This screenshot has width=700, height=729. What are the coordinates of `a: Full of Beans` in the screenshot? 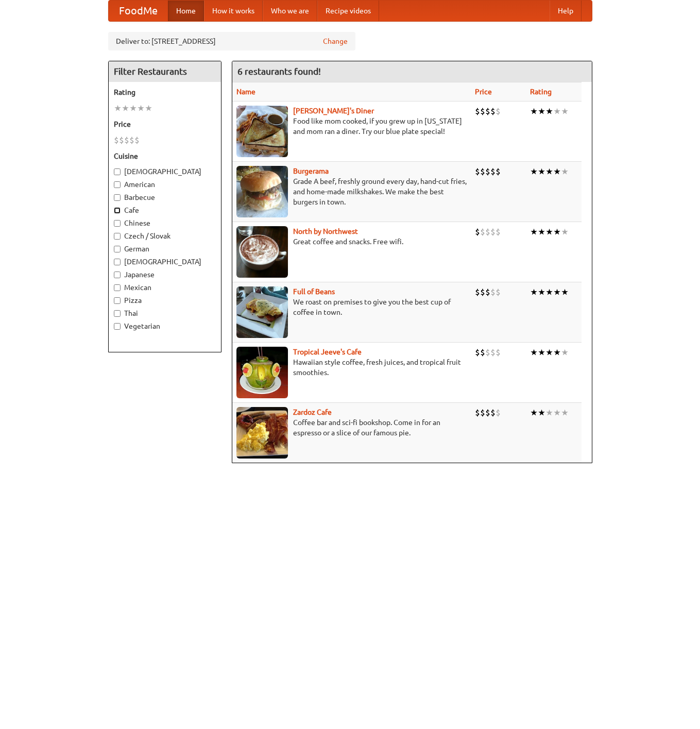 It's located at (314, 292).